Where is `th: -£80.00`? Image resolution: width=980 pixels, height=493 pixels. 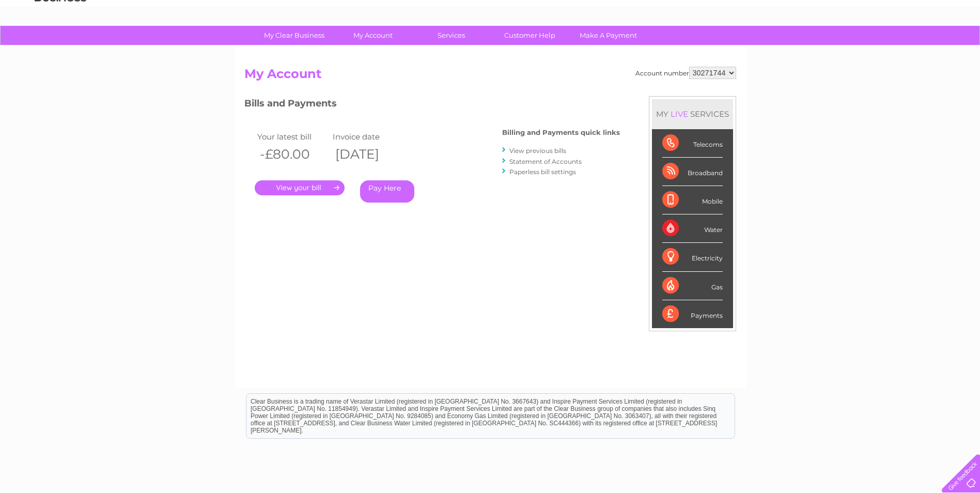 th: -£80.00 is located at coordinates (292, 154).